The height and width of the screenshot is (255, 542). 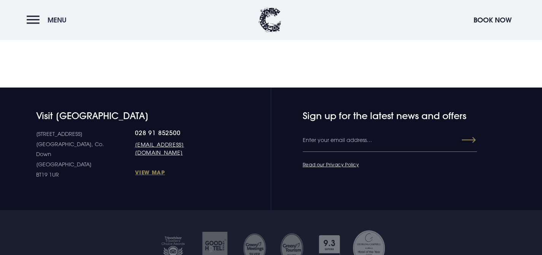 What do you see at coordinates (178, 133) in the screenshot?
I see `a: 028 91 852500` at bounding box center [178, 133].